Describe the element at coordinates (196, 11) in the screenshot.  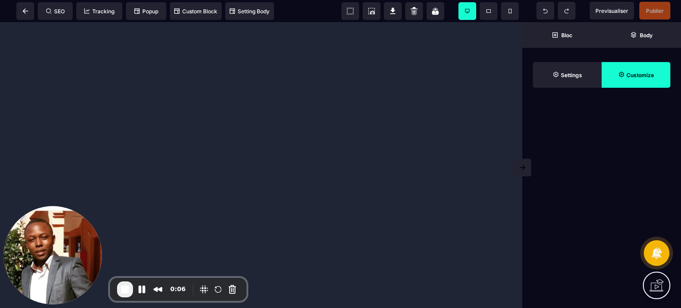
I see `span: Custom Block` at that location.